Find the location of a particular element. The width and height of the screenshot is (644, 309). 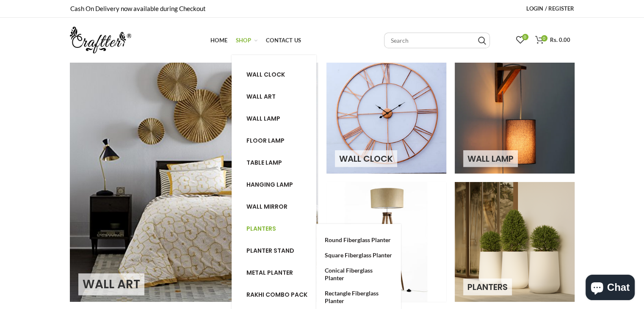

span: Rakhi combo pack is located at coordinates (277, 295).